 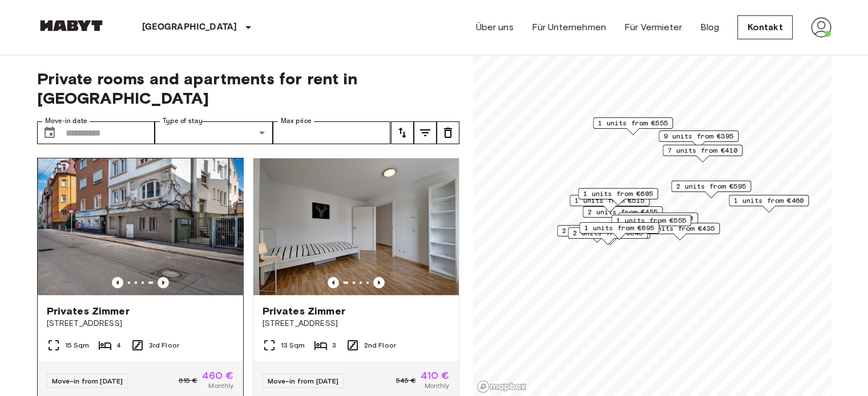 I want to click on span: 4, so click(x=119, y=345).